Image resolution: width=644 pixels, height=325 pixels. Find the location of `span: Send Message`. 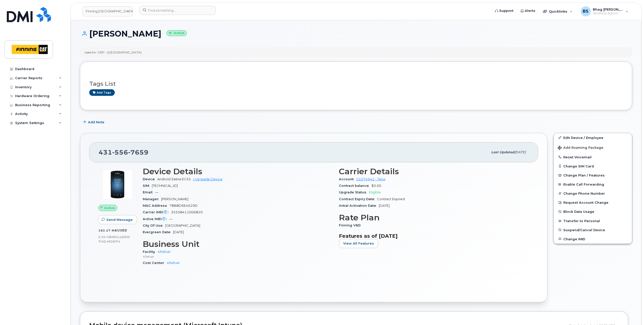

span: Send Message is located at coordinates (120, 220).